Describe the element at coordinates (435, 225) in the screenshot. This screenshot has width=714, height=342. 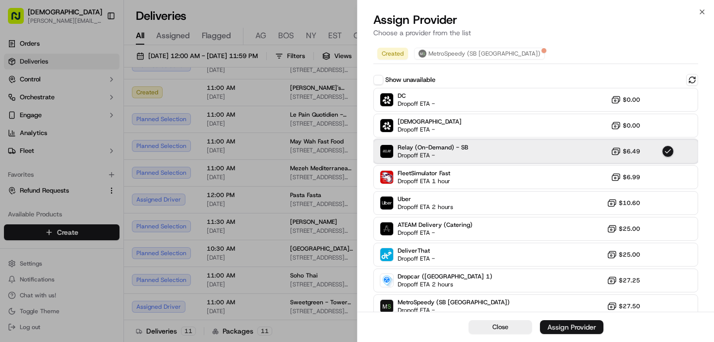
I see `span: ATEAM Delivery (Catering)` at that location.